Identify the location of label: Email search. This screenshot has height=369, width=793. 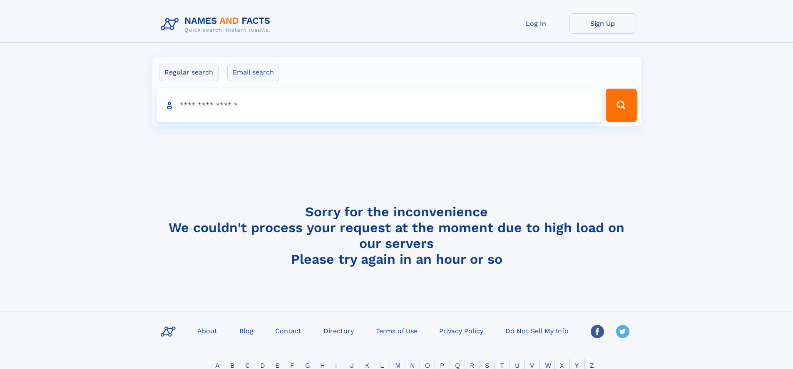
(253, 72).